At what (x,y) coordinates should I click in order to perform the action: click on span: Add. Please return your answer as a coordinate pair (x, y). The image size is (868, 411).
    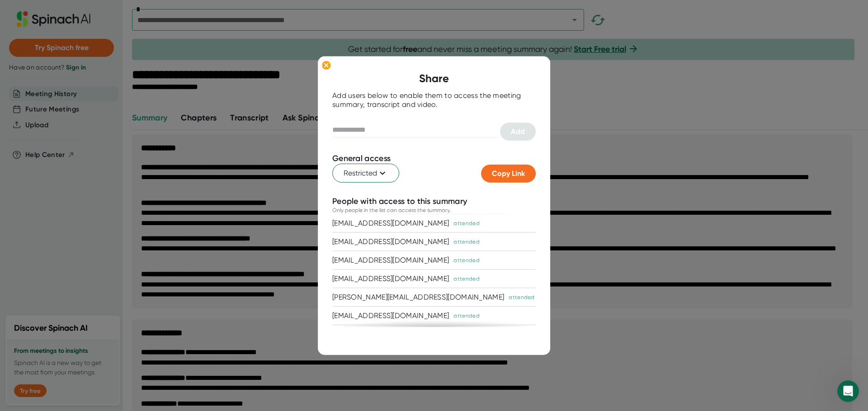
    Looking at the image, I should click on (518, 131).